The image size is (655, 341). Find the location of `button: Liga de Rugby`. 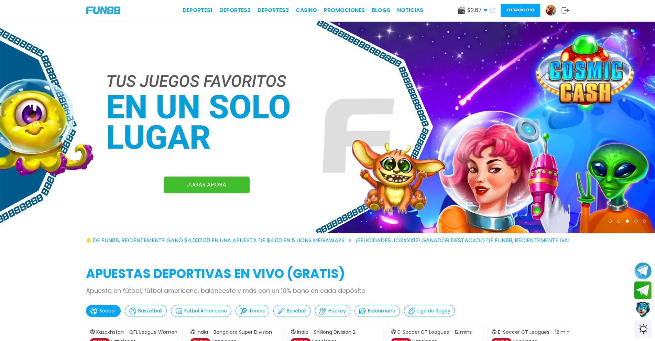

button: Liga de Rugby is located at coordinates (429, 310).